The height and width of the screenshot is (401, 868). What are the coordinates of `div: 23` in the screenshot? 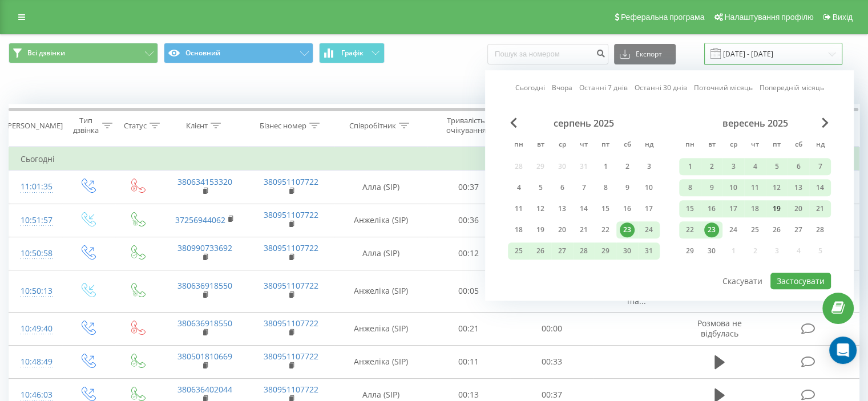 It's located at (712, 230).